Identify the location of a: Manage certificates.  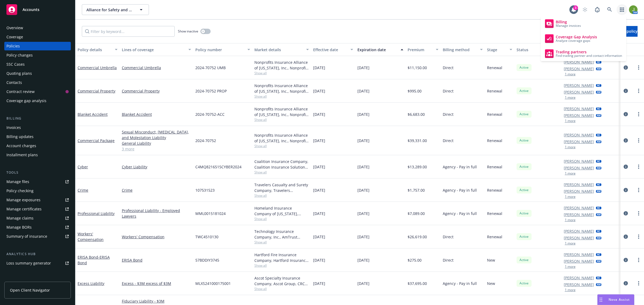
(38, 209).